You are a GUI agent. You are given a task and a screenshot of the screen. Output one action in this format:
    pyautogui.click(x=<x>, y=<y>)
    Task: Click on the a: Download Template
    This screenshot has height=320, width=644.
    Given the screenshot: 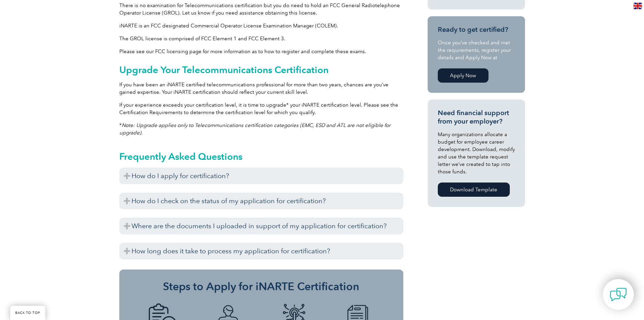 What is the action you would take?
    pyautogui.click(x=474, y=189)
    